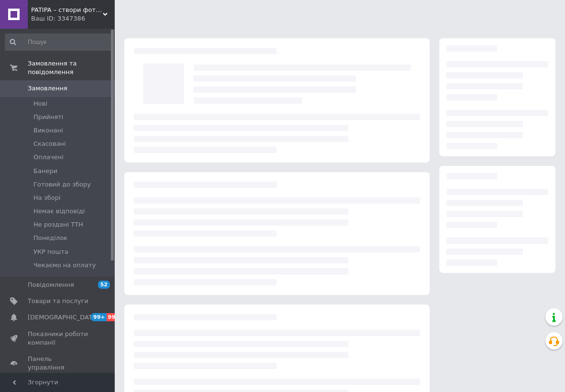  Describe the element at coordinates (48, 131) in the screenshot. I see `span: Виконані` at that location.